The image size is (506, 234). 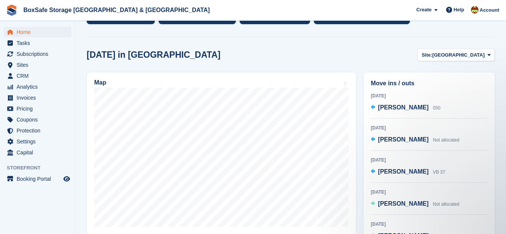 I want to click on span: 050, so click(x=437, y=108).